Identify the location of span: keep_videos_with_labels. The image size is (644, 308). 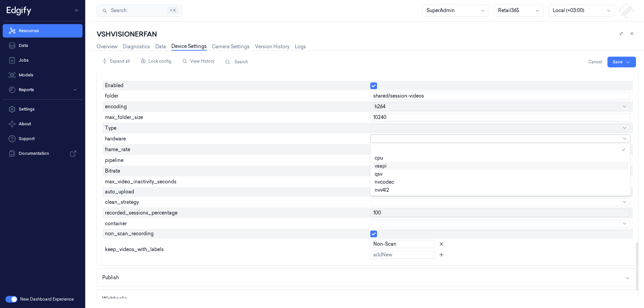
(134, 250).